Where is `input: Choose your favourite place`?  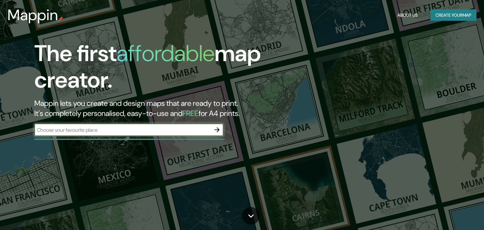
input: Choose your favourite place is located at coordinates (123, 130).